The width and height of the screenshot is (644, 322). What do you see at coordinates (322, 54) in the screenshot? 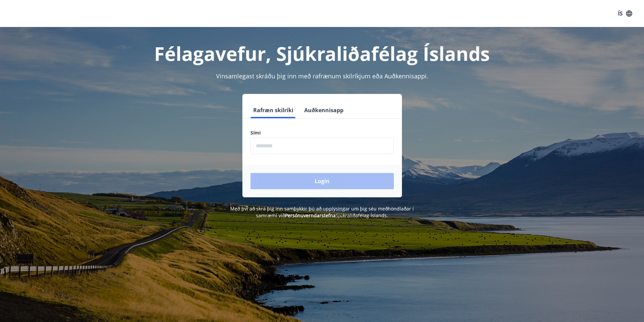
I see `h1: Félagavefur, Sjúkraliðafélag Íslands` at bounding box center [322, 54].